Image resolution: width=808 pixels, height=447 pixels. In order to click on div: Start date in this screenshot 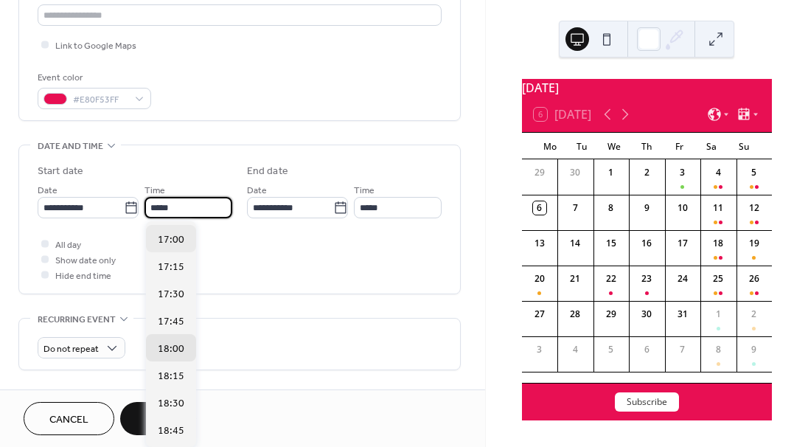, I will do `click(60, 171)`.